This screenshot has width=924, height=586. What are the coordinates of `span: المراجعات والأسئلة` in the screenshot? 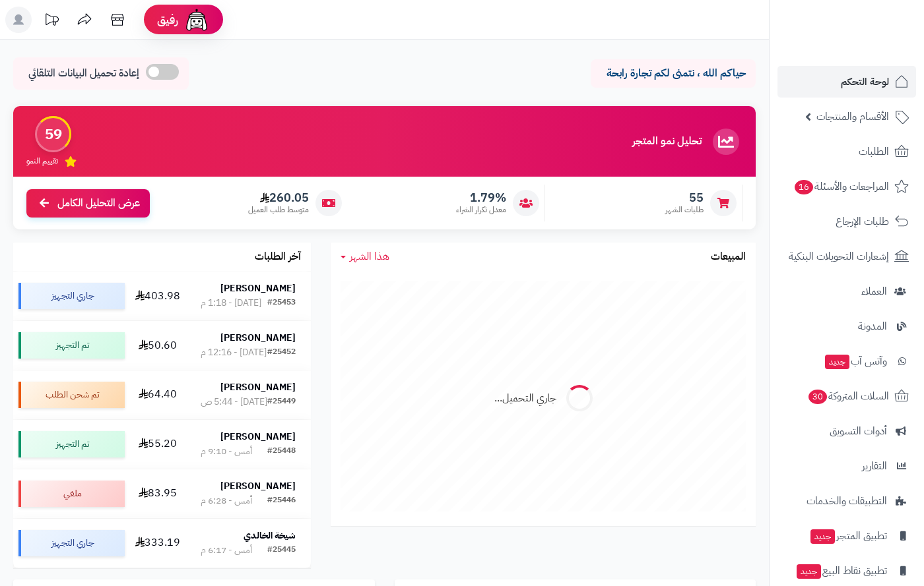 It's located at (840, 186).